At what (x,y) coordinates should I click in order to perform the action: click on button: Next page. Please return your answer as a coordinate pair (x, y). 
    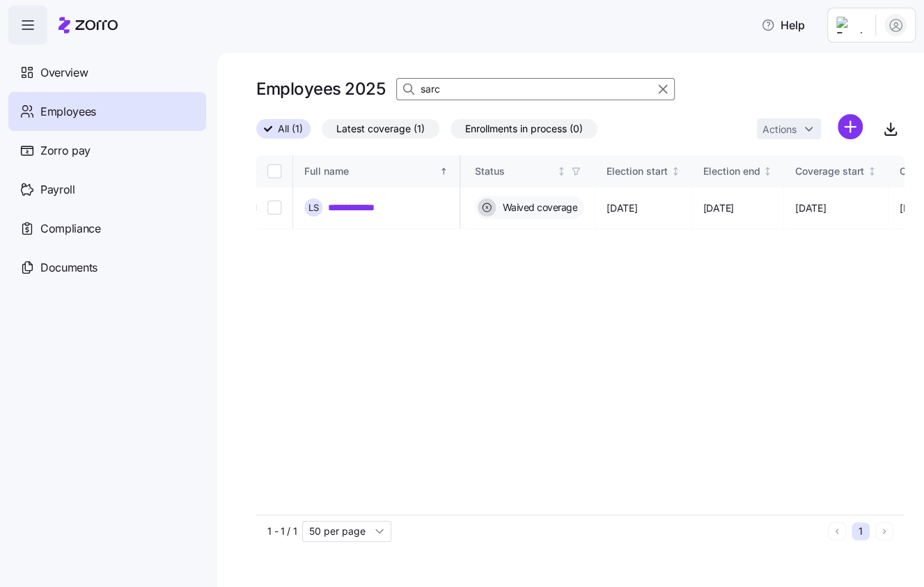
    Looking at the image, I should click on (884, 531).